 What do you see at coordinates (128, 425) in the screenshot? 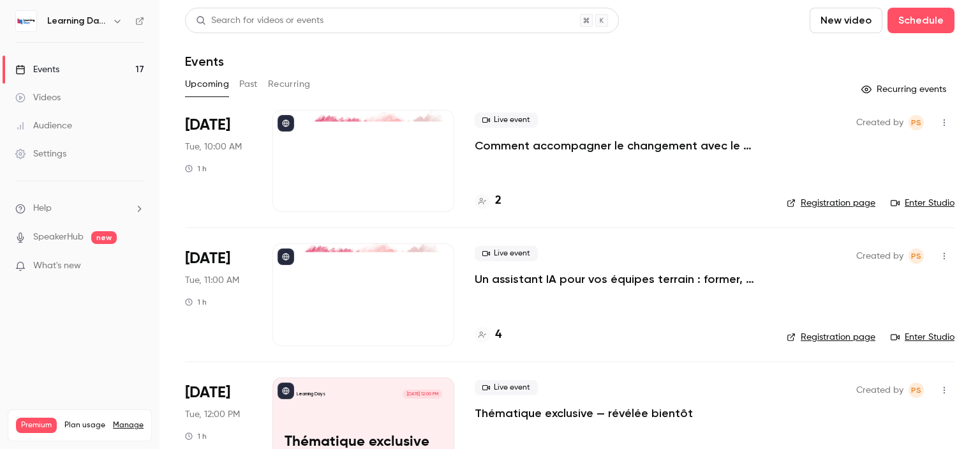
I see `a: Manage` at bounding box center [128, 425].